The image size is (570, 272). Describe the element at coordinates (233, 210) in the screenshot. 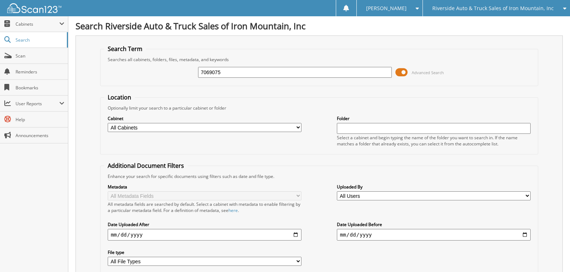

I see `a: here` at that location.